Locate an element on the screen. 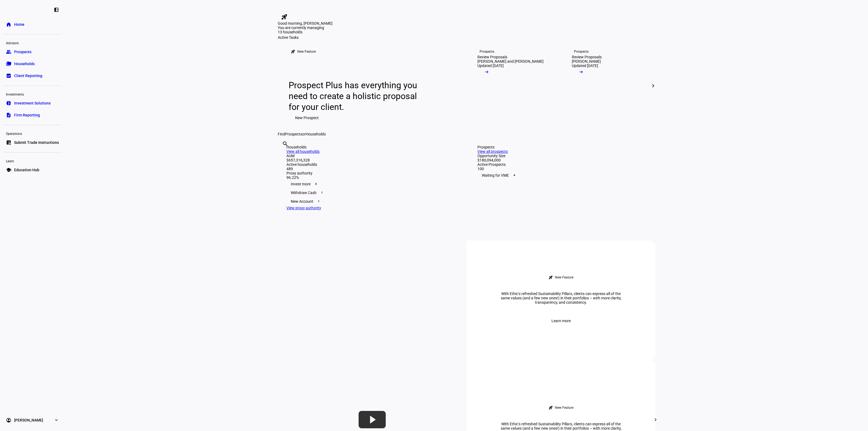 This screenshot has height=431, width=868. span: Client Reporting is located at coordinates (28, 76).